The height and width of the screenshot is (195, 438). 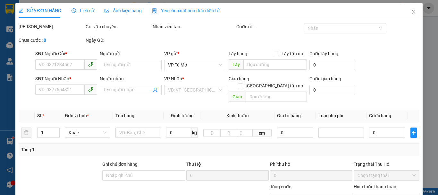 What do you see at coordinates (238, 116) in the screenshot?
I see `span: Kích thước` at bounding box center [238, 116].